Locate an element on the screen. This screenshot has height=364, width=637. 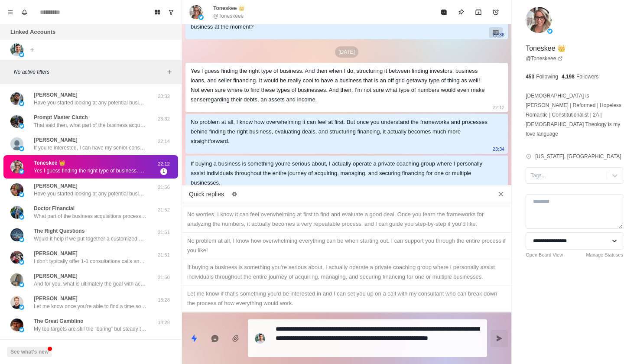
button: Quick replies is located at coordinates (194, 338).